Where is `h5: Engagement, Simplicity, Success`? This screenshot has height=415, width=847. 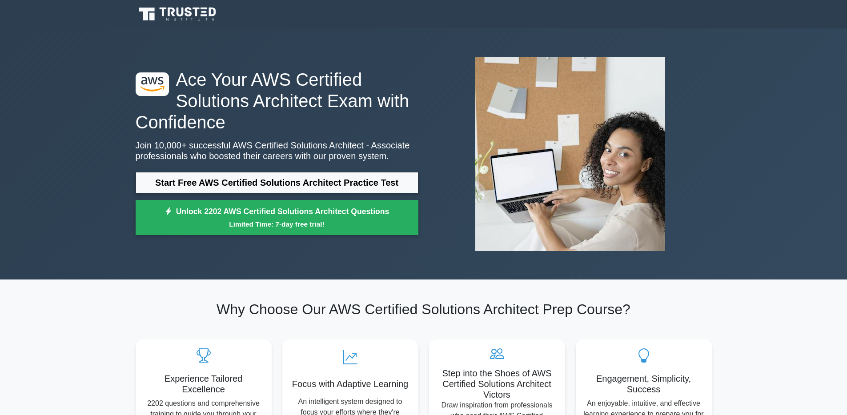
h5: Engagement, Simplicity, Success is located at coordinates (644, 384).